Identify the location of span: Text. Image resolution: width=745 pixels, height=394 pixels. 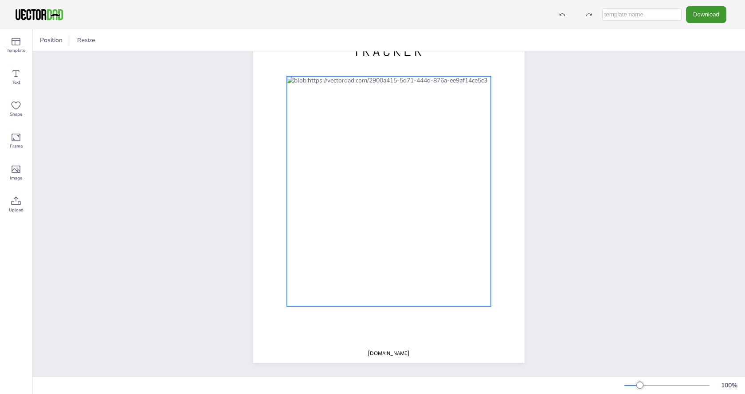
(16, 82).